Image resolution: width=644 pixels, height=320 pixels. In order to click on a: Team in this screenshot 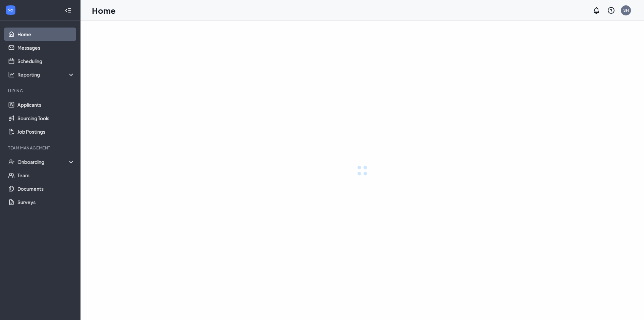, I will do `click(46, 175)`.